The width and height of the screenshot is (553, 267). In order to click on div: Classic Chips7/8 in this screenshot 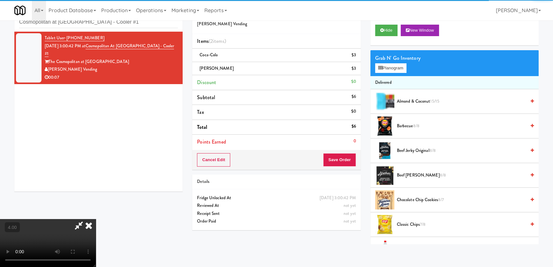, I will do `click(464, 224)`.